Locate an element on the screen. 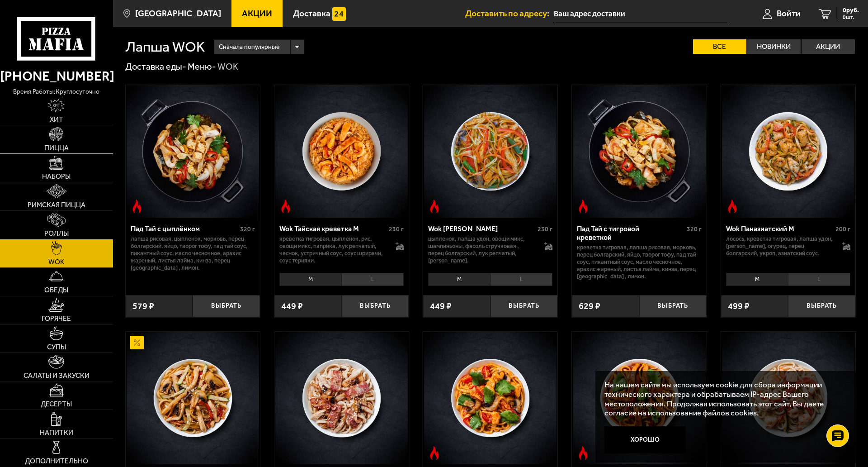 Image resolution: width=868 pixels, height=467 pixels. button: Хорошо is located at coordinates (645, 440).